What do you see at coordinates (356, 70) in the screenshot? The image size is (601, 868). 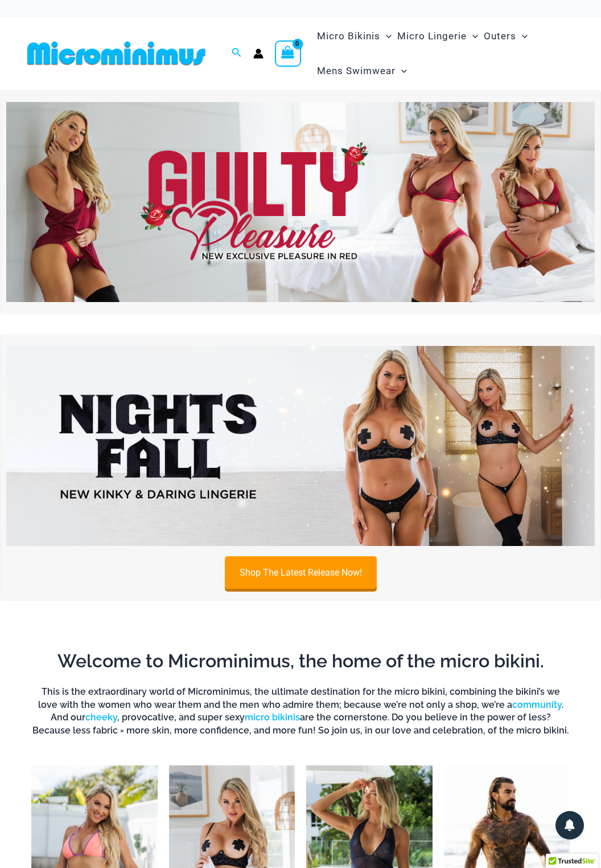 I see `span: Mens Swimwear` at bounding box center [356, 70].